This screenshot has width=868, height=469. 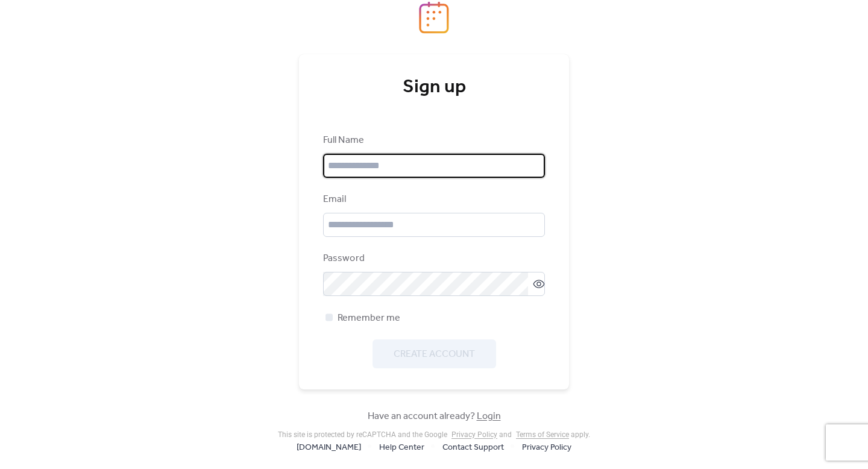 What do you see at coordinates (434, 18) in the screenshot?
I see `img: logo` at bounding box center [434, 18].